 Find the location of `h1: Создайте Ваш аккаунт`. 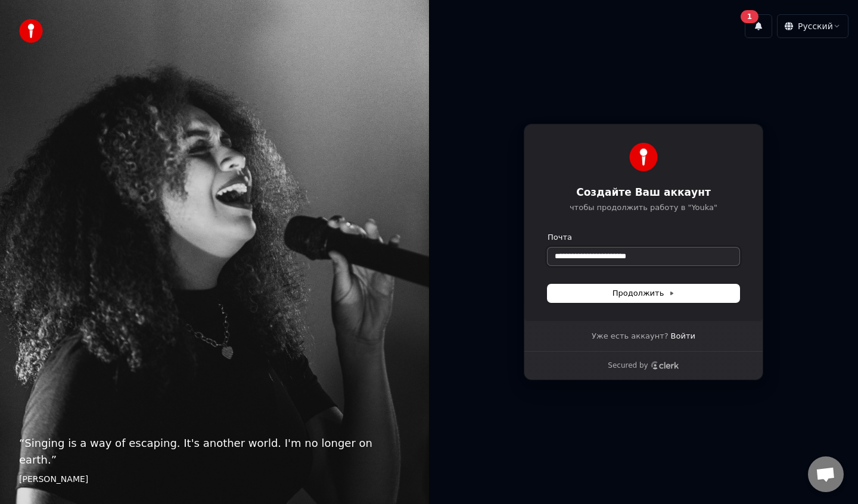

h1: Создайте Ваш аккаунт is located at coordinates (643, 193).